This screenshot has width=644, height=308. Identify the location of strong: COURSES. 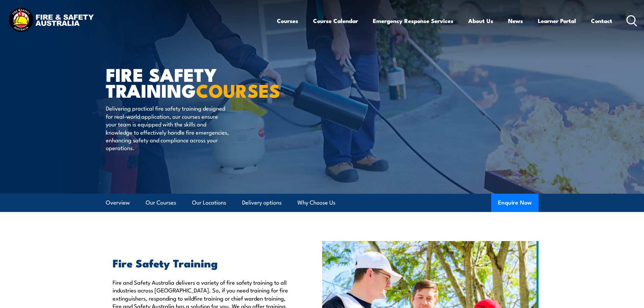
(238, 90).